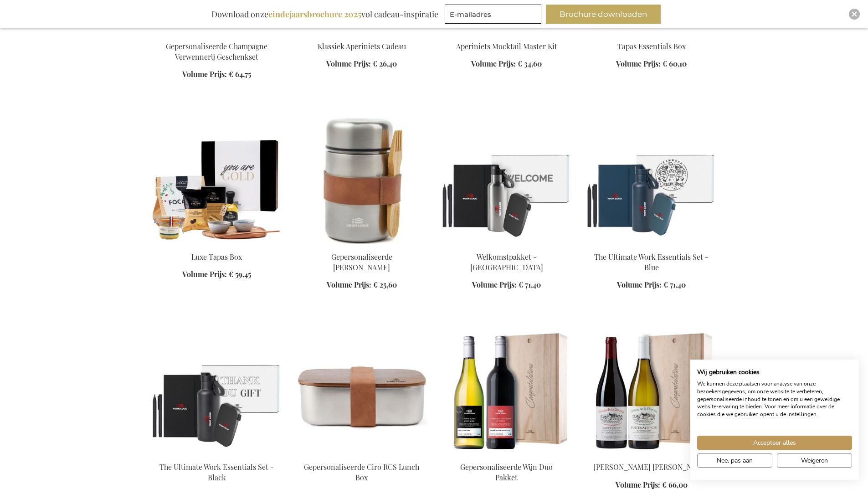 The height and width of the screenshot is (489, 868). I want to click on span: Weigeren, so click(814, 461).